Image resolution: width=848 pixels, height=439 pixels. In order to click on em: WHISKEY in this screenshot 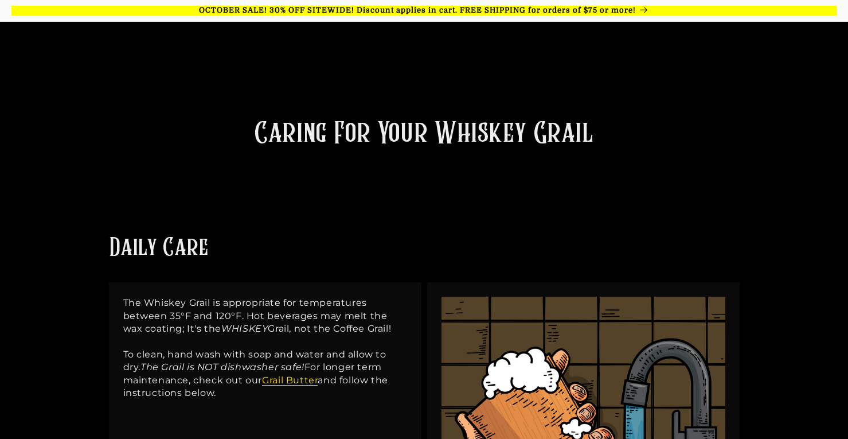, I will do `click(244, 328)`.